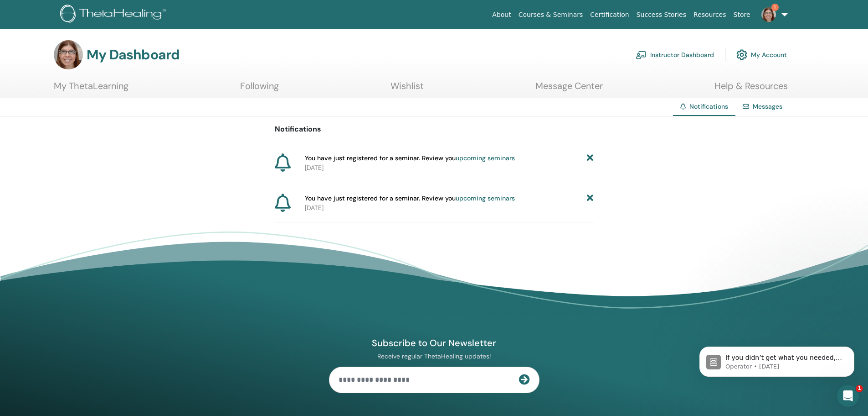 The image size is (868, 416). I want to click on span: Notifications, so click(709, 106).